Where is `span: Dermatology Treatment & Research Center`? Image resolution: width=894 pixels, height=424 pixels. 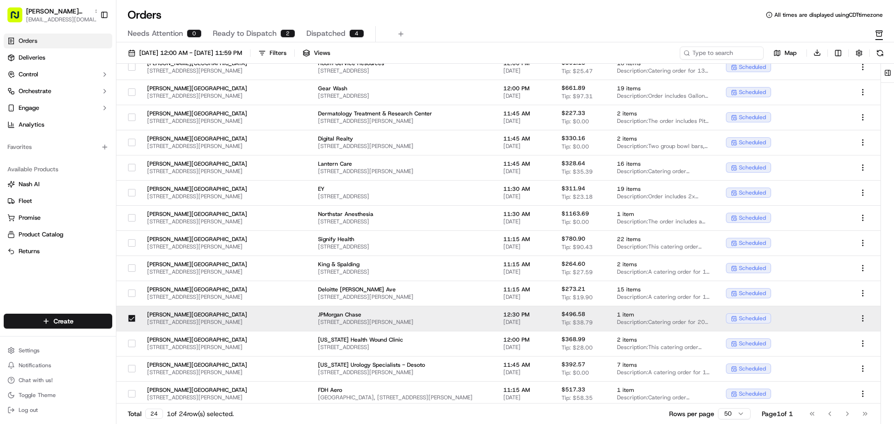 span: Dermatology Treatment & Research Center is located at coordinates (403, 114).